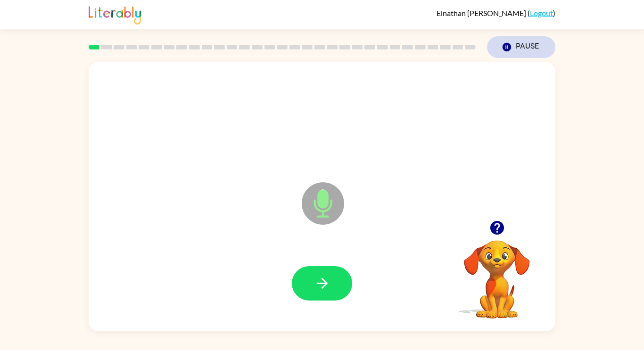 This screenshot has height=350, width=644. What do you see at coordinates (497, 273) in the screenshot?
I see `video: Your browser must support playing .mp4 files to use Literably. Please try using another browser.` at bounding box center [497, 273].